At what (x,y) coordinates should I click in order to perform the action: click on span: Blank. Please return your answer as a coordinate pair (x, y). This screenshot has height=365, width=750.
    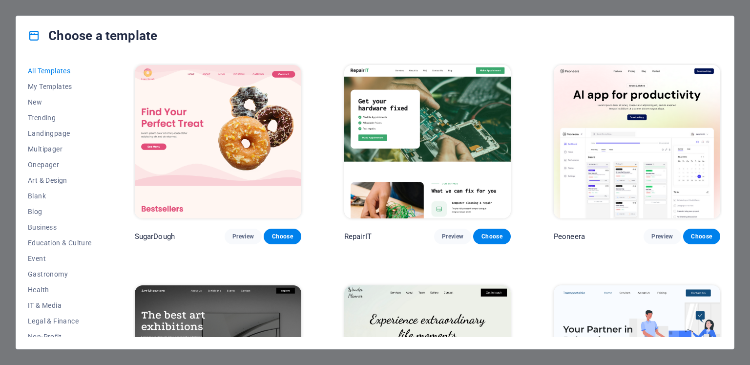
    Looking at the image, I should click on (60, 196).